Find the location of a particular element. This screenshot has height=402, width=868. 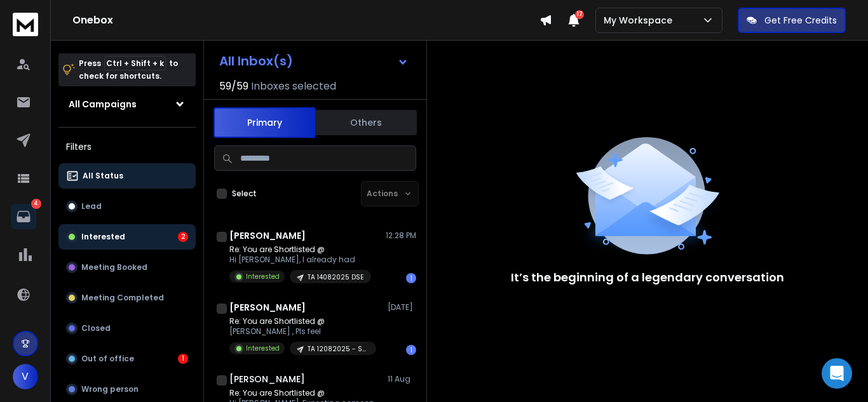

button: V is located at coordinates (26, 376).